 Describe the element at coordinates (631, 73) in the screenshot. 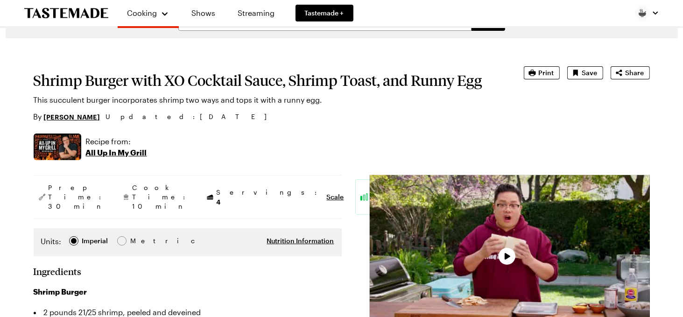

I see `button: Share` at that location.